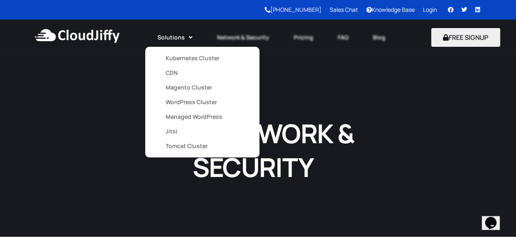 The height and width of the screenshot is (238, 516). I want to click on a: Sales Chat, so click(344, 9).